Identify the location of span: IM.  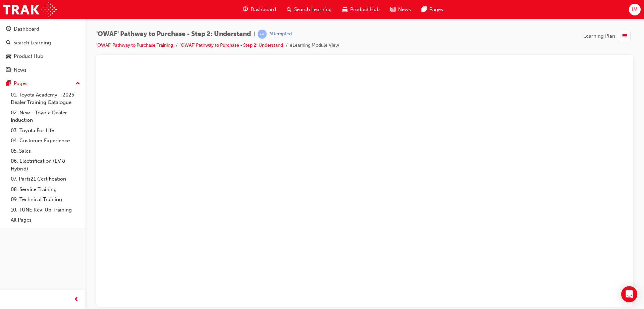
(635, 9).